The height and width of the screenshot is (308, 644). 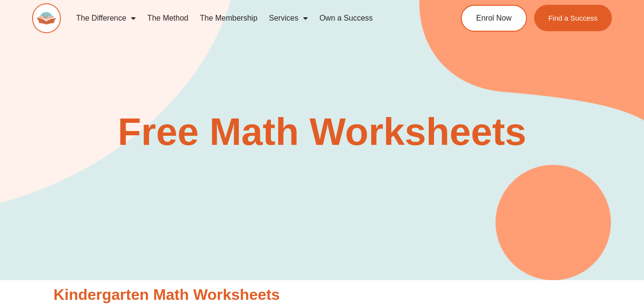 I want to click on a: The Difference, so click(x=106, y=18).